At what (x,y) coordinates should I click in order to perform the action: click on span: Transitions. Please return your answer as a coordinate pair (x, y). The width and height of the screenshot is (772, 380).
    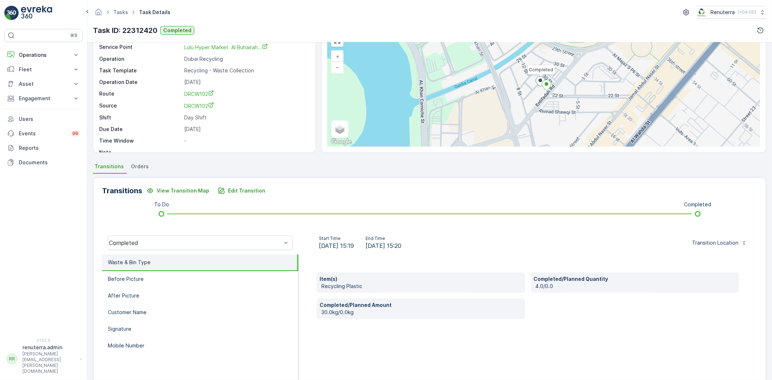
    Looking at the image, I should click on (109, 166).